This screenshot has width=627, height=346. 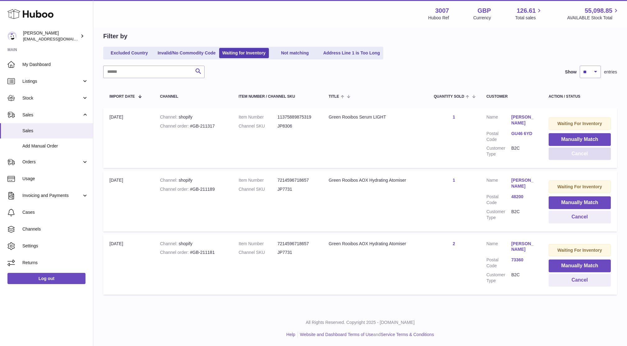 What do you see at coordinates (611, 72) in the screenshot?
I see `span: entries` at bounding box center [611, 72].